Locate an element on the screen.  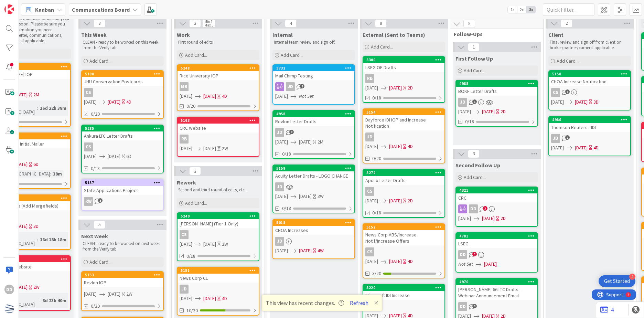
span: Support is located at coordinates (23, 5).